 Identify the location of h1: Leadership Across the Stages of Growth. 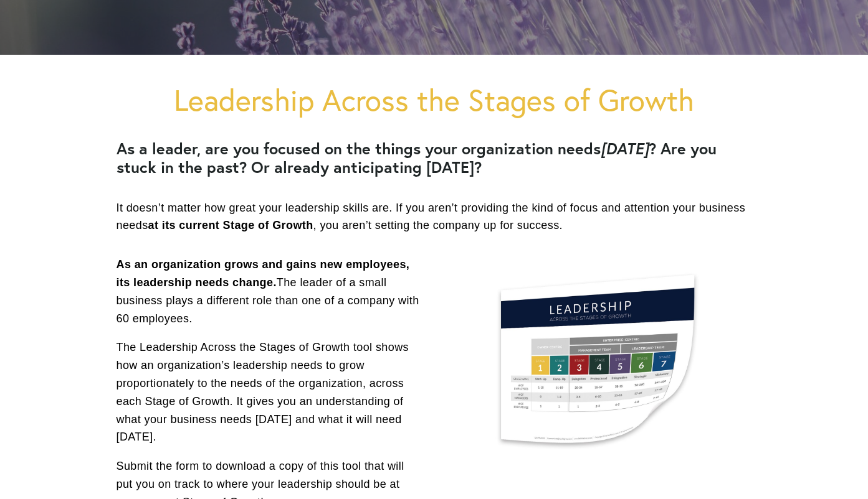
(434, 100).